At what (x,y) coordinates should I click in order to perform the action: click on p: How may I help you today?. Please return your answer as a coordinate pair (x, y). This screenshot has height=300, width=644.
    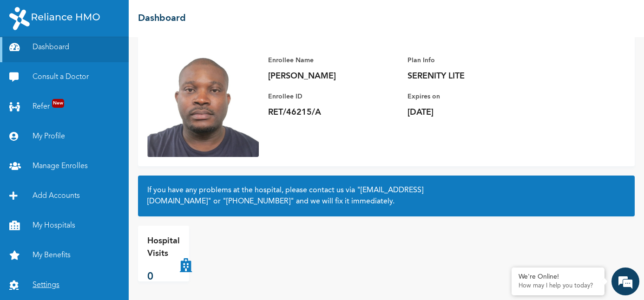
    Looking at the image, I should click on (558, 286).